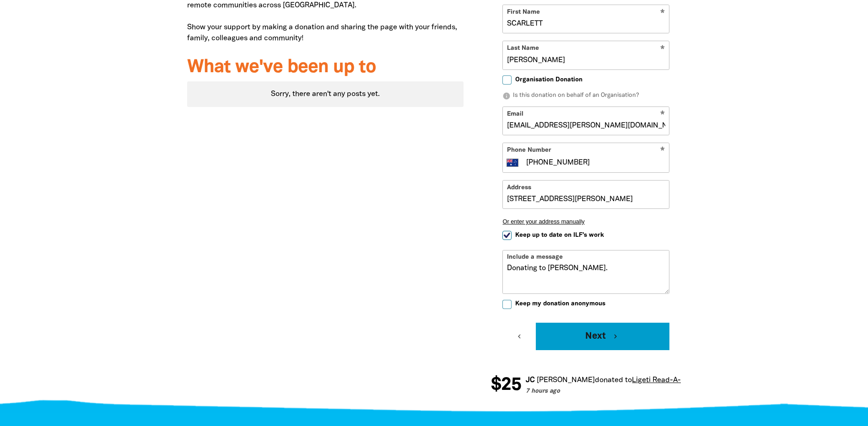 This screenshot has height=426, width=868. What do you see at coordinates (585, 96) in the screenshot?
I see `p: Is this donation on behalf of an Organisation?` at bounding box center [585, 96].